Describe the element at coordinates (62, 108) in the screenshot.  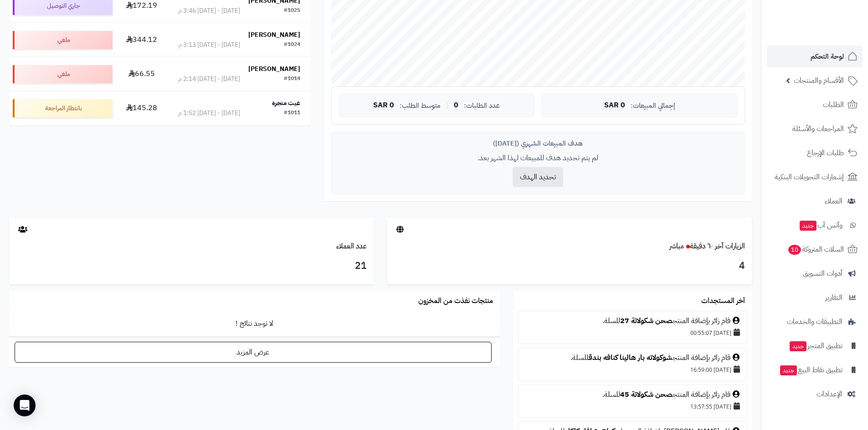
I see `div: بانتظار المراجعة` at that location.